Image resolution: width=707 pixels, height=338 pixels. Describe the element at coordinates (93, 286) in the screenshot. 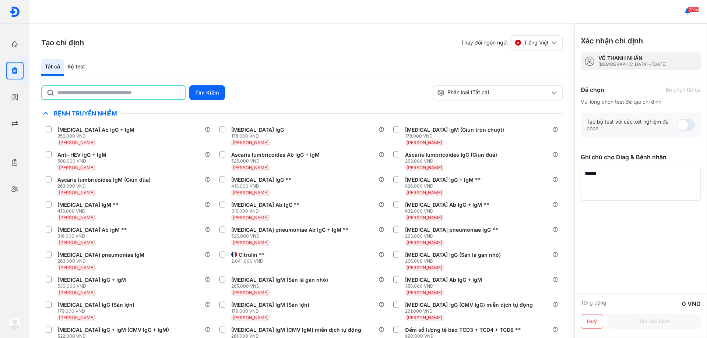

I see `div: 530.000 VND` at that location.